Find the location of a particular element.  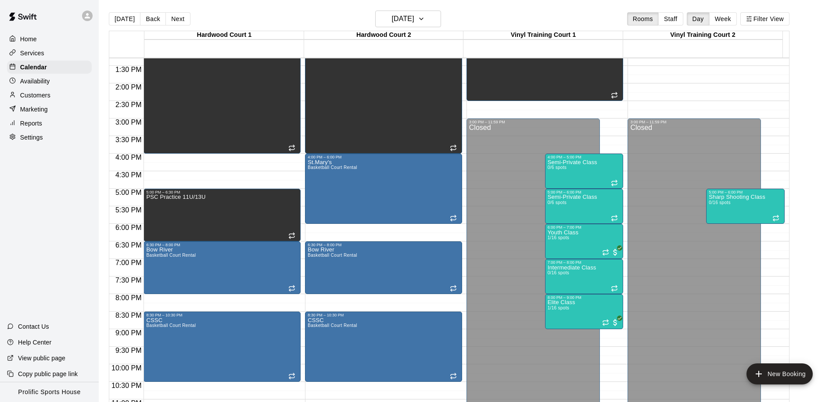

div: 5:00 PM – 6:30 PM: PSC Practice 11U/13U is located at coordinates (222, 215).